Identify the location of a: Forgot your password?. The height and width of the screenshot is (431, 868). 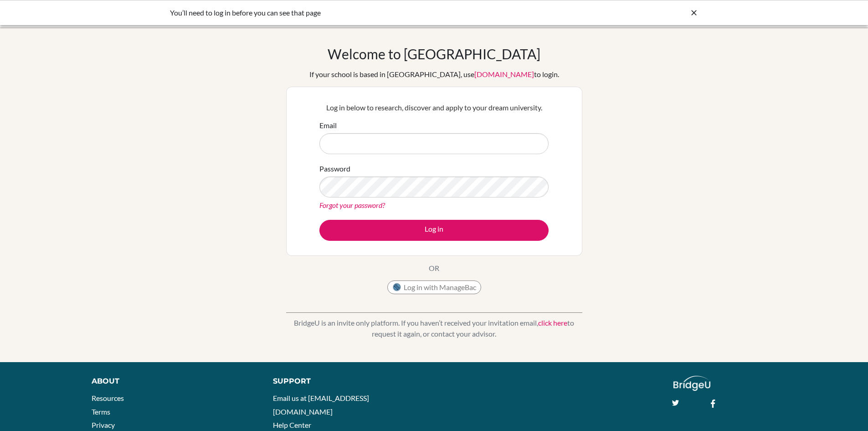
(352, 204).